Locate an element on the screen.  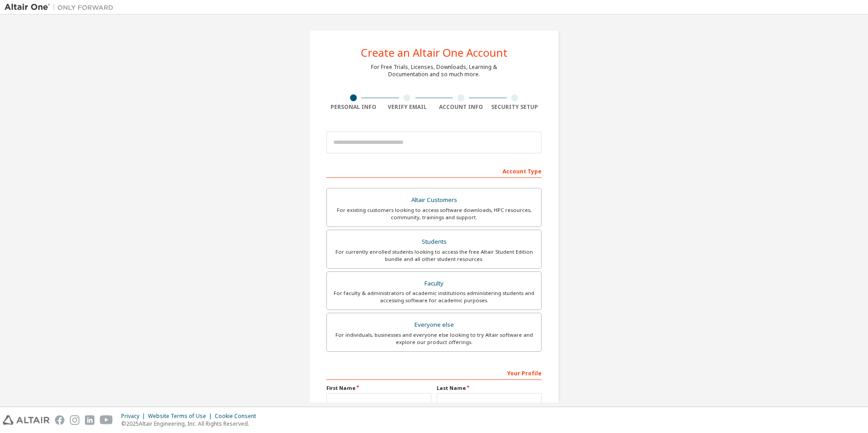
label: First Name is located at coordinates (379, 388).